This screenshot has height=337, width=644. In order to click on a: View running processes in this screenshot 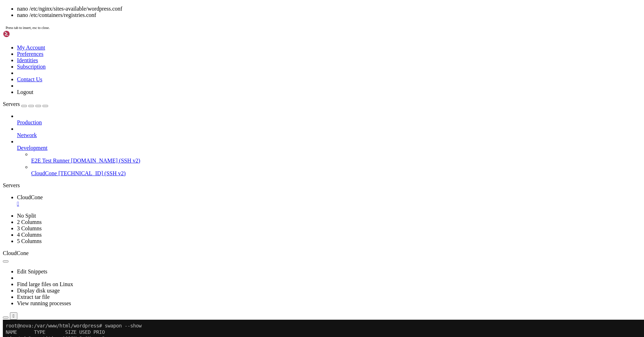, I will do `click(44, 303)`.